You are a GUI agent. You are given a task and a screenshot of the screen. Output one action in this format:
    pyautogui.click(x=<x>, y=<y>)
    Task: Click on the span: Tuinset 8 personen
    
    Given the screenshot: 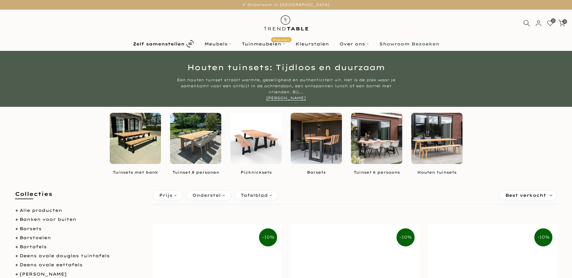 What is the action you would take?
    pyautogui.click(x=196, y=173)
    